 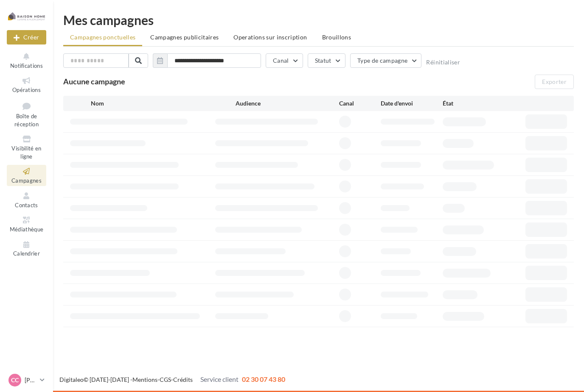 What do you see at coordinates (26, 181) in the screenshot?
I see `span: Campagnes` at bounding box center [26, 181].